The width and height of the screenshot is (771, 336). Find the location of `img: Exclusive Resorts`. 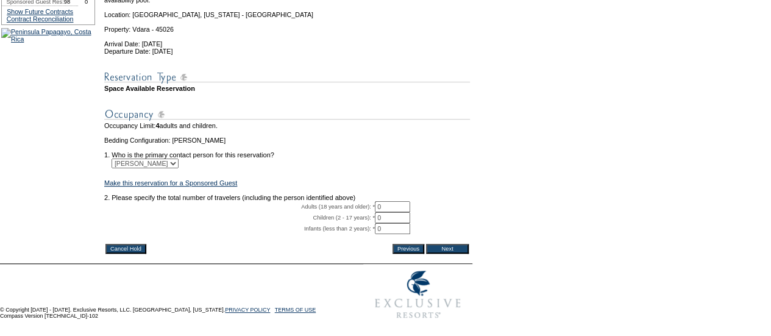

img: Exclusive Resorts is located at coordinates (417, 294).